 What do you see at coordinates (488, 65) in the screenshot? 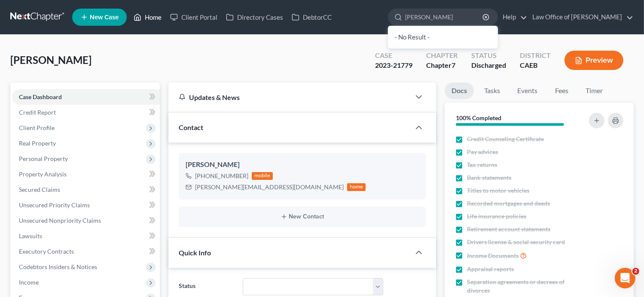
I see `div: Discharged` at bounding box center [488, 65].